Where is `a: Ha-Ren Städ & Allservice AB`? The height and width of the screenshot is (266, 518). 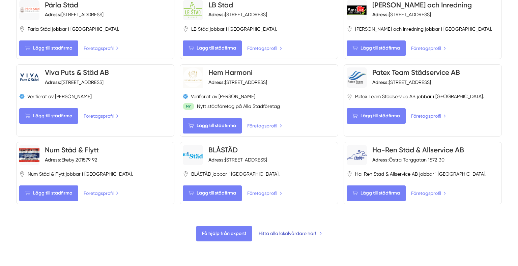
a: Ha-Ren Städ & Allservice AB is located at coordinates (418, 150).